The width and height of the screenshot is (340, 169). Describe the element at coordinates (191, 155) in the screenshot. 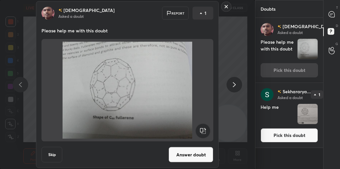

I see `button: Answer doubt` at that location.